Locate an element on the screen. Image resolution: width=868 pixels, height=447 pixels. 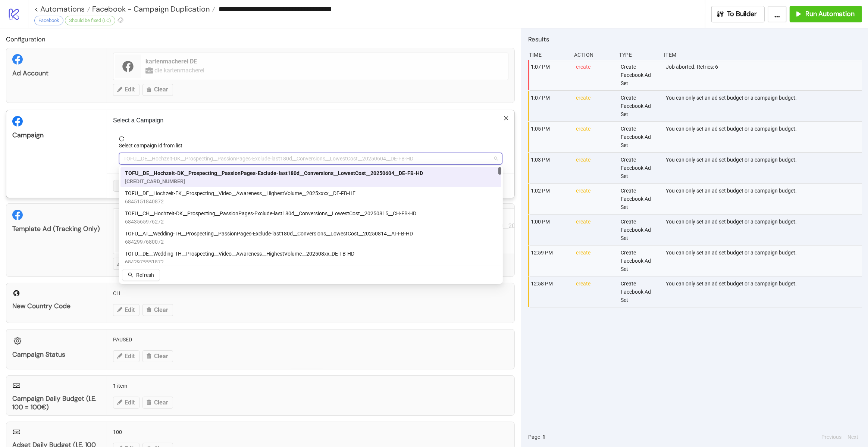
div: TOFU__DE__Wedding-TH__Prospecting__Video__Awareness__HighestVolume__202508xx_DE-FB-HD is located at coordinates (310, 258).